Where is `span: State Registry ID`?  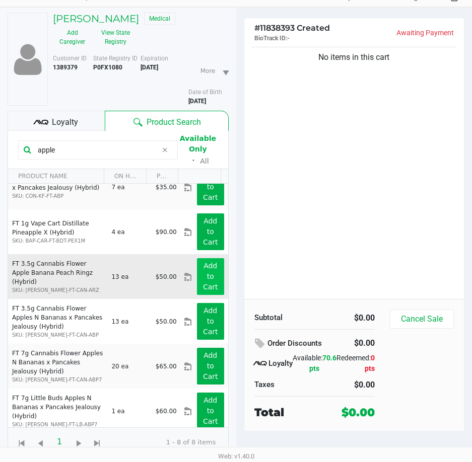 span: State Registry ID is located at coordinates (115, 58).